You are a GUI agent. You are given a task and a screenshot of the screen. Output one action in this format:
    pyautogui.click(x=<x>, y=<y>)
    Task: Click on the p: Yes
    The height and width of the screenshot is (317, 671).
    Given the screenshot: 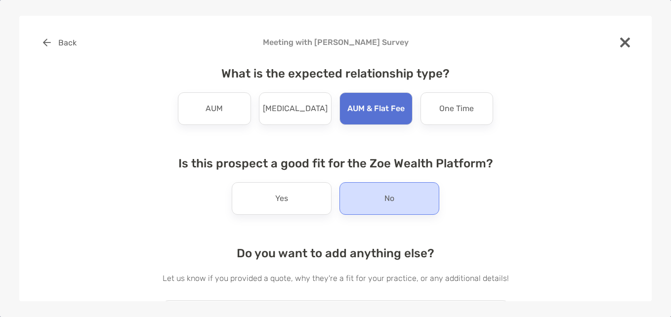 What is the action you would take?
    pyautogui.click(x=282, y=199)
    